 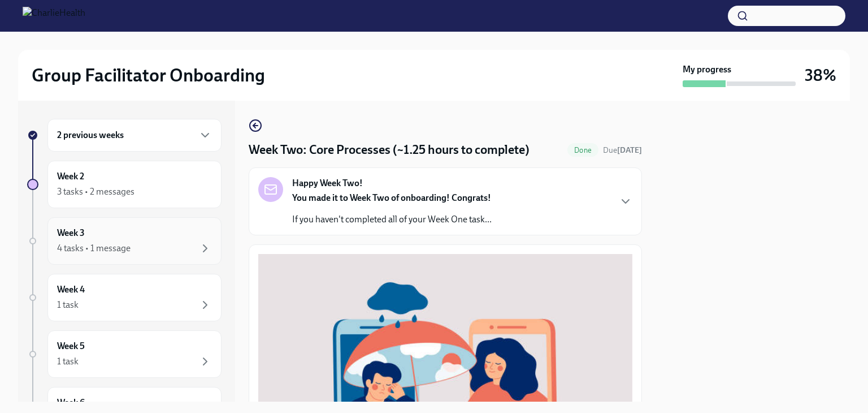 I want to click on h6: Week 2, so click(x=71, y=177).